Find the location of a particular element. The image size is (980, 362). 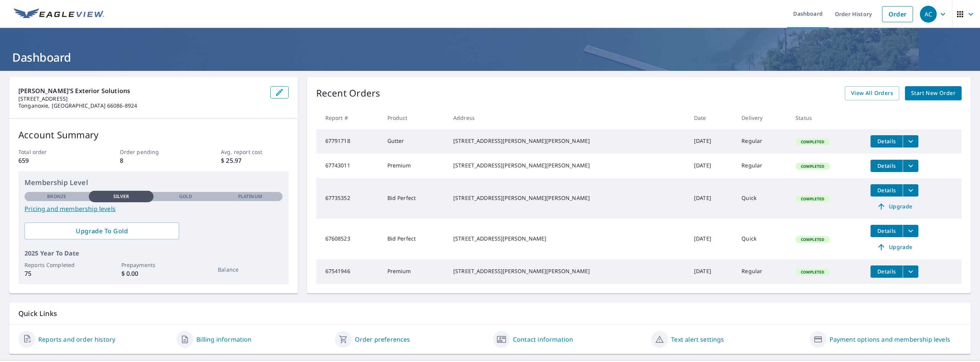

button: filesDropdownBtn-67608523 is located at coordinates (910, 231).